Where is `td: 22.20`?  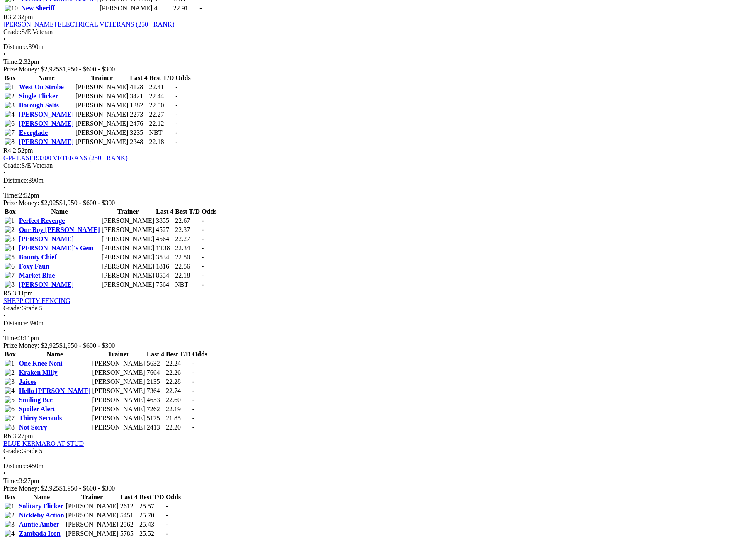
td: 22.20 is located at coordinates (179, 428).